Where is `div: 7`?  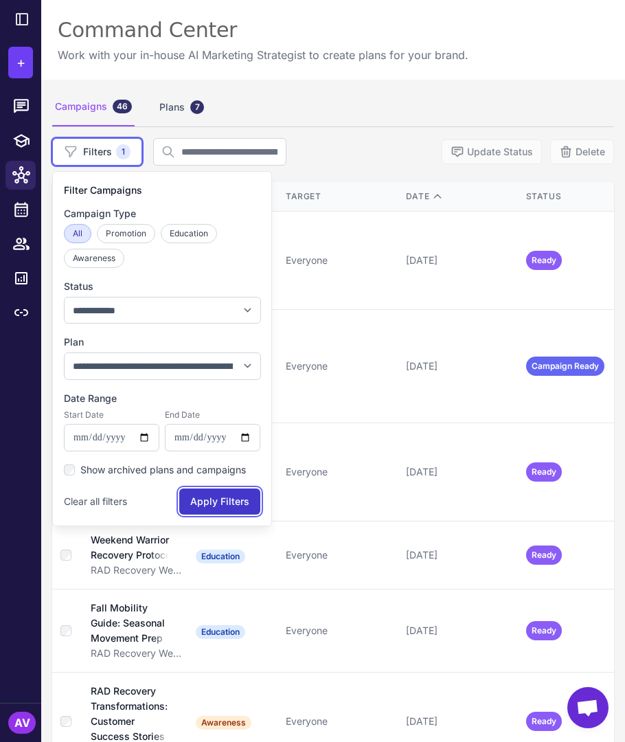 div: 7 is located at coordinates (197, 107).